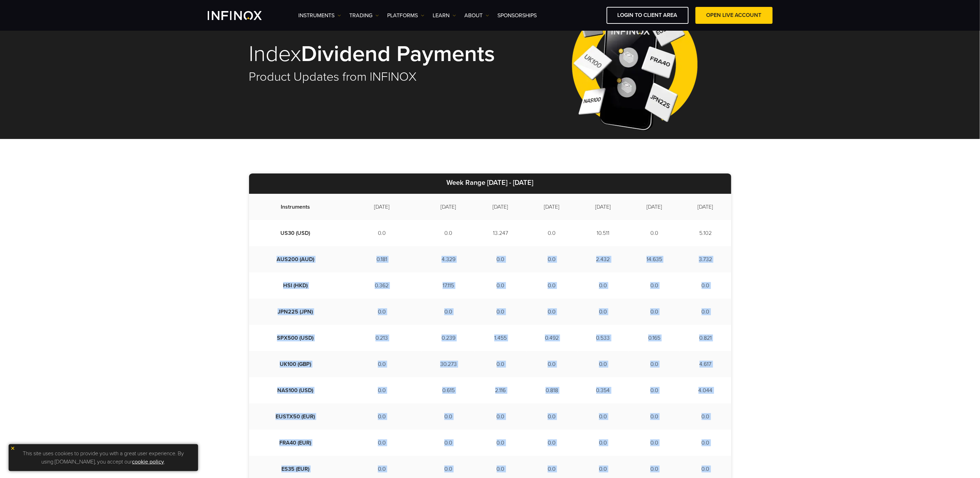 Image resolution: width=980 pixels, height=478 pixels. What do you see at coordinates (552, 390) in the screenshot?
I see `td: 0.818` at bounding box center [552, 390].